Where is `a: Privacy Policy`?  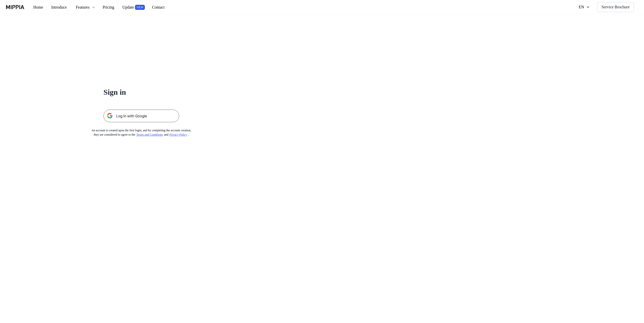
a: Privacy Policy is located at coordinates (185, 135).